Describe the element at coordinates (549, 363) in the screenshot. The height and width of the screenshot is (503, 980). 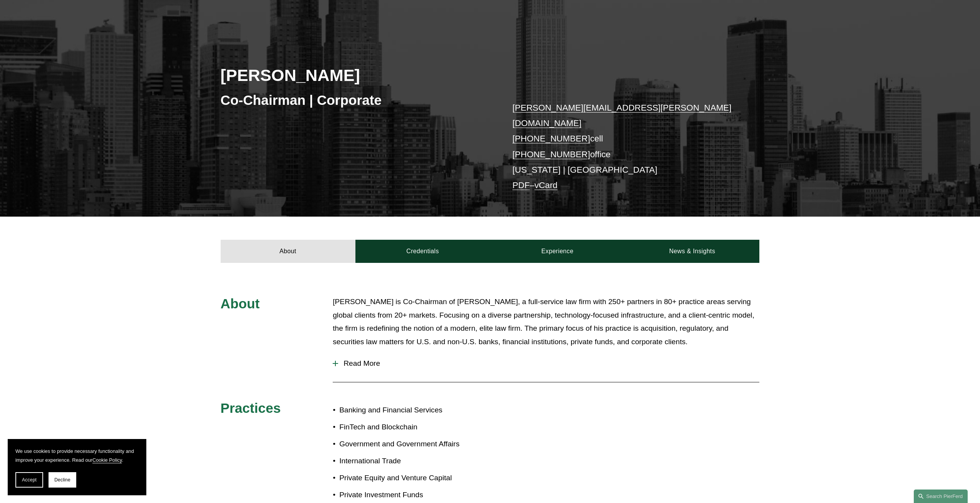
I see `span: Read More` at that location.